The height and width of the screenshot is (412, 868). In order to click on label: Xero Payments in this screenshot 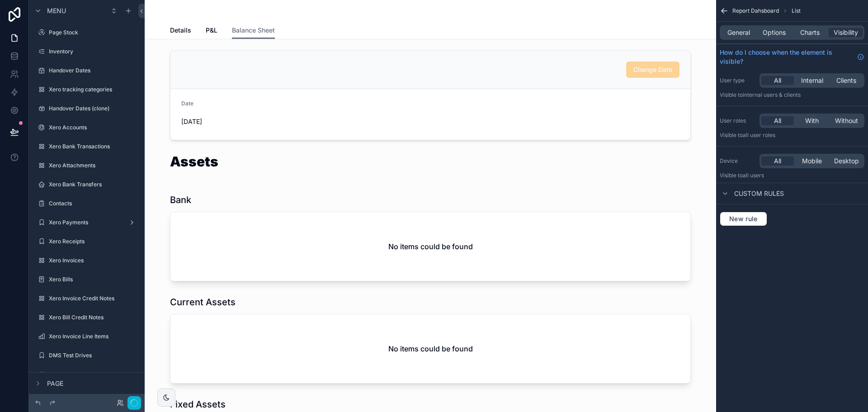, I will do `click(87, 222)`.